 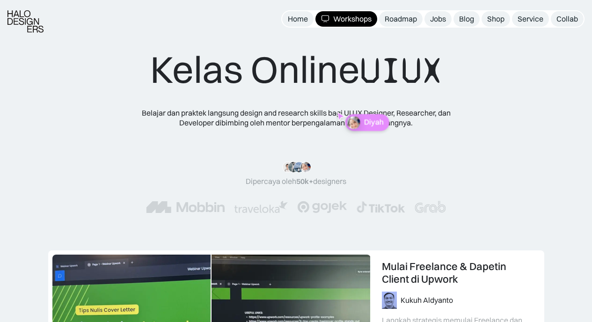 I want to click on a: Service, so click(x=530, y=19).